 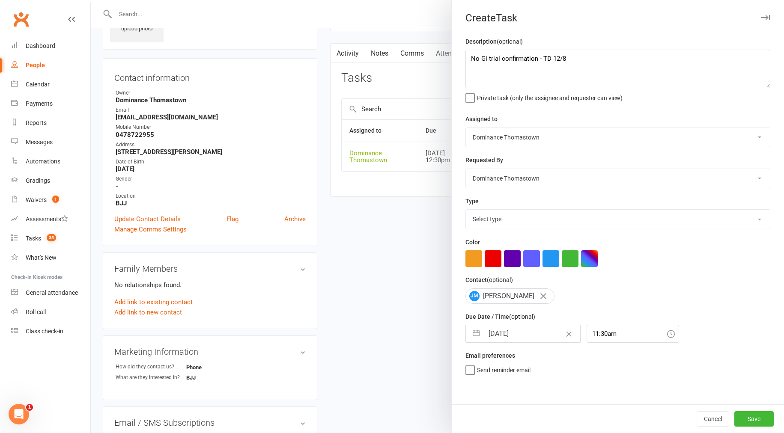 I want to click on label: Contact, so click(x=489, y=280).